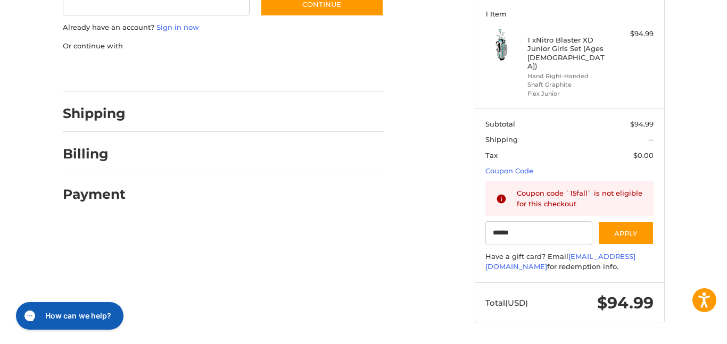  Describe the element at coordinates (178, 27) in the screenshot. I see `a: Sign in now` at that location.